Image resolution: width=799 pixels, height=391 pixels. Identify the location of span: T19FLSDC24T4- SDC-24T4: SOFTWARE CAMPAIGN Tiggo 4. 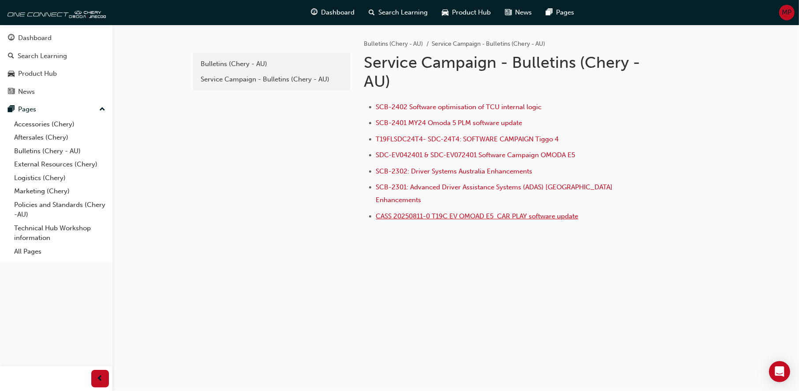
(467, 139).